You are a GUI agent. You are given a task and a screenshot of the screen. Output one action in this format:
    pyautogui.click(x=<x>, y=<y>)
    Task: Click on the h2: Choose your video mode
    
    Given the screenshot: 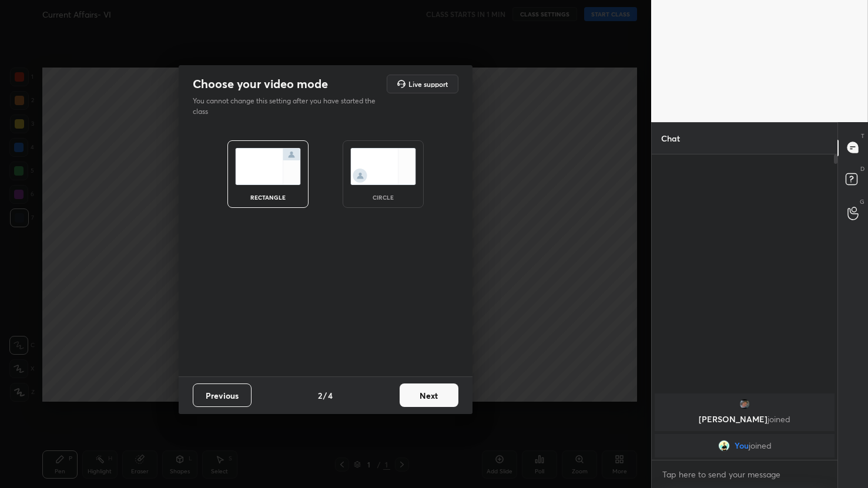 What is the action you would take?
    pyautogui.click(x=260, y=84)
    